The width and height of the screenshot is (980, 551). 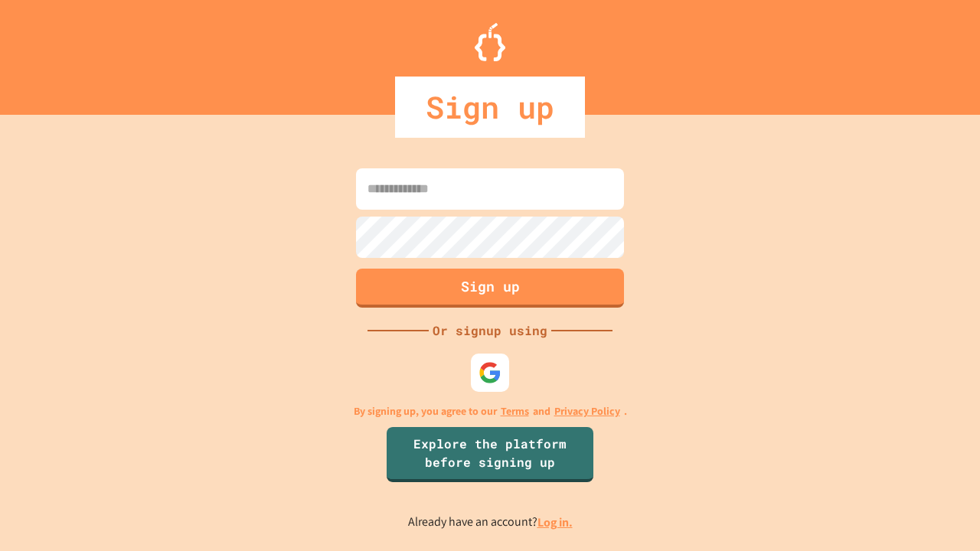 I want to click on div: Or signup using, so click(x=490, y=331).